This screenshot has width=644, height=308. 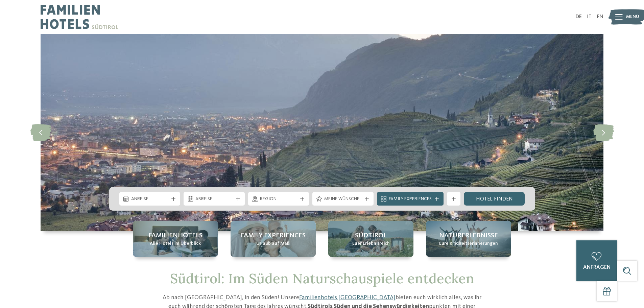 What do you see at coordinates (469, 236) in the screenshot?
I see `span: Naturerlebnisse` at bounding box center [469, 236].